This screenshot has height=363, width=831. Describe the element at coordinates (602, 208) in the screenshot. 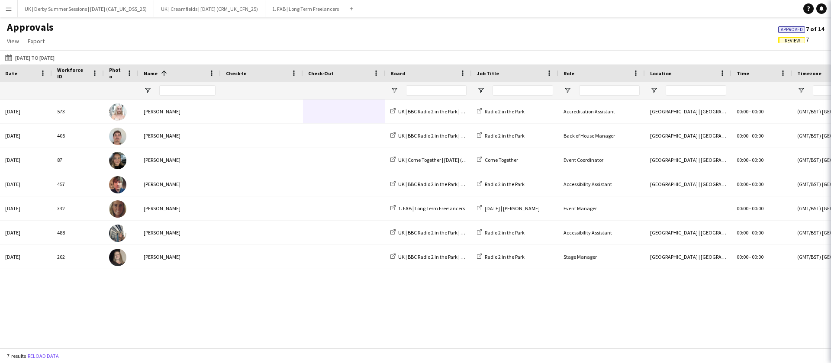

I see `div: Event Manager` at that location.